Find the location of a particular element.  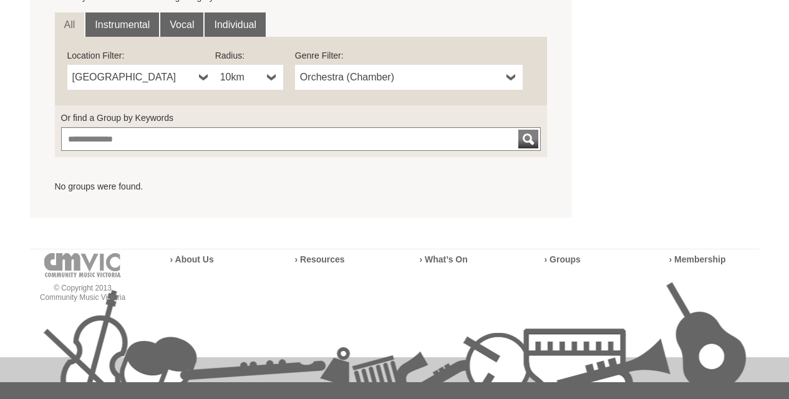

p: © Copyright 2013 Community Music Victoria is located at coordinates (83, 293).